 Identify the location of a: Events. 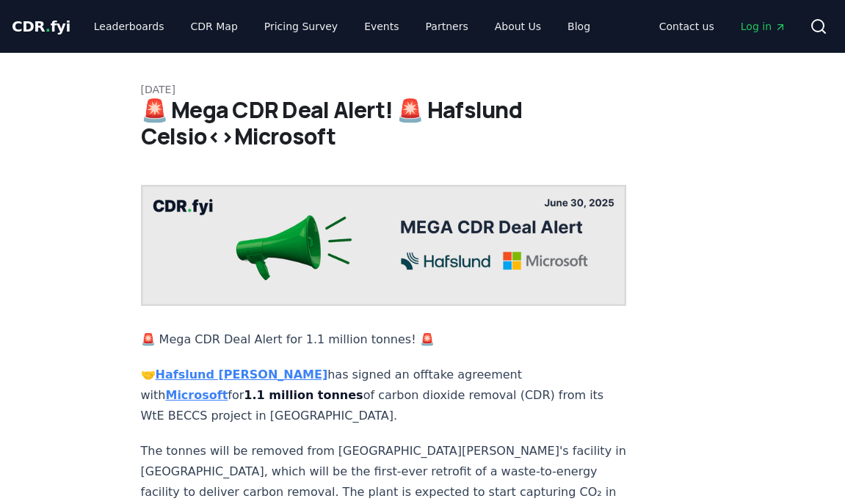
(381, 26).